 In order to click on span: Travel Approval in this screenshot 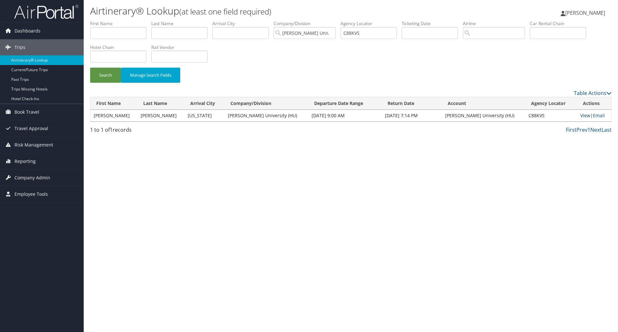, I will do `click(31, 128)`.